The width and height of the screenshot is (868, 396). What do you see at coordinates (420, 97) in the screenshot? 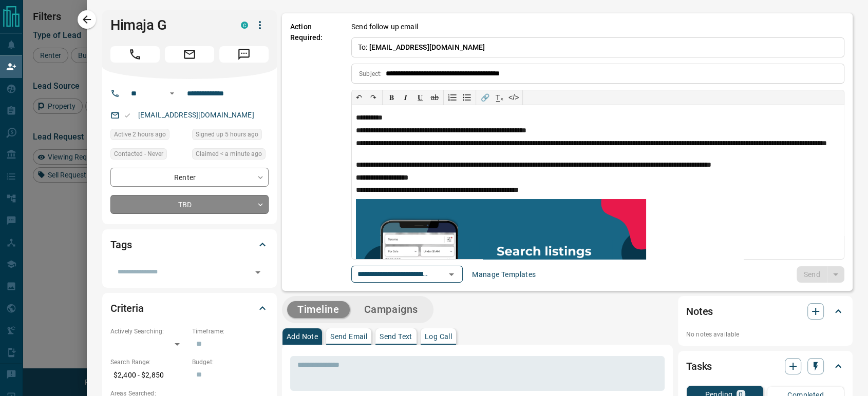
I see `button: 𝐔` at bounding box center [420, 97].